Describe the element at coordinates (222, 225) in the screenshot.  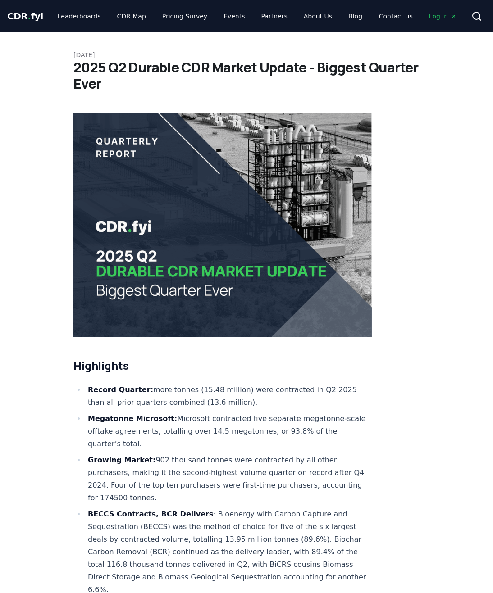
I see `img: blog post image` at that location.